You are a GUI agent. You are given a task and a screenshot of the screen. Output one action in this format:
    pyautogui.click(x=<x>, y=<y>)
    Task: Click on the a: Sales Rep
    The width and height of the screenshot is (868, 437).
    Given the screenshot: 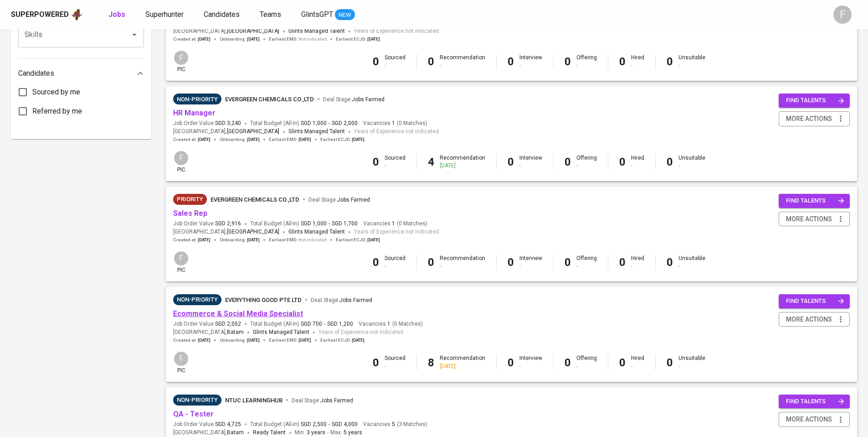 What is the action you would take?
    pyautogui.click(x=190, y=213)
    